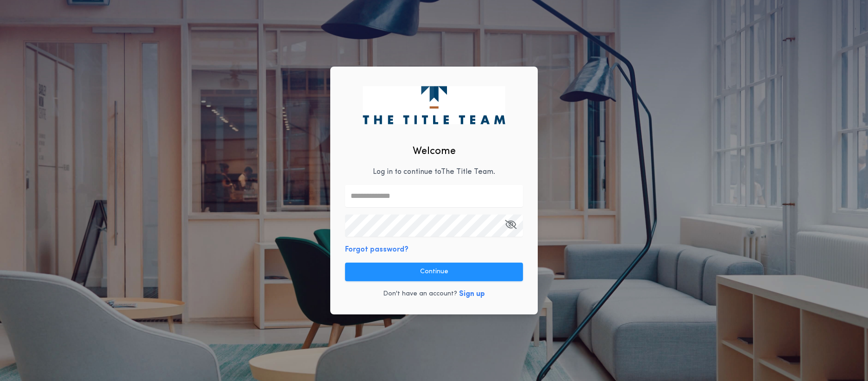 This screenshot has width=868, height=381. Describe the element at coordinates (434, 272) in the screenshot. I see `button: Continue` at that location.